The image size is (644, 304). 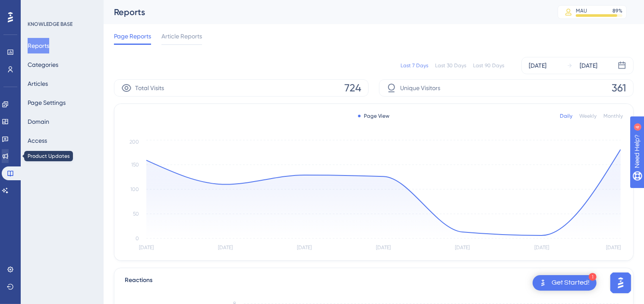 What do you see at coordinates (352, 88) in the screenshot?
I see `span: 724` at bounding box center [352, 88].